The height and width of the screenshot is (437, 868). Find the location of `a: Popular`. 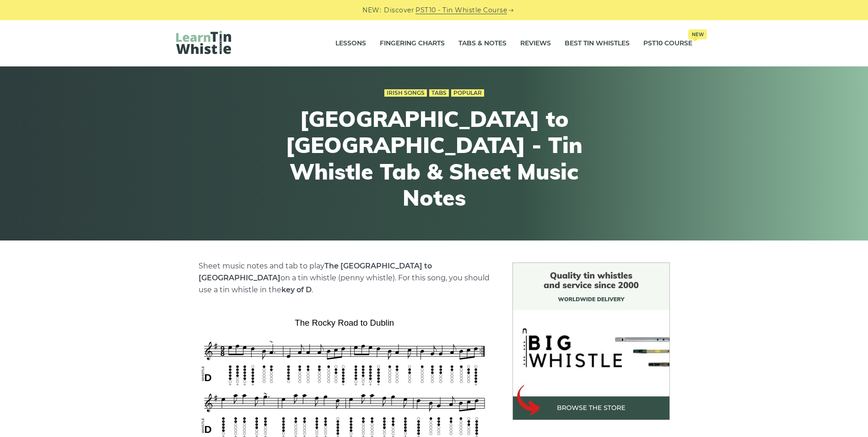

a: Popular is located at coordinates (468, 93).